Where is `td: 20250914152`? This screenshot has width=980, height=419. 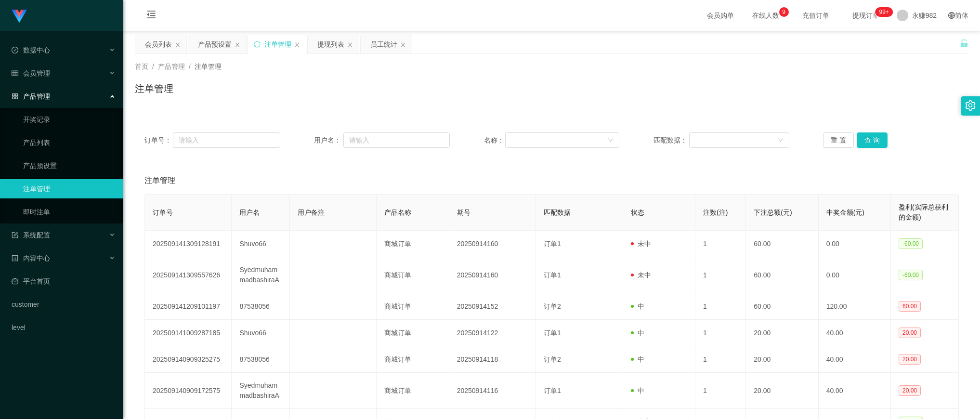 td: 20250914152 is located at coordinates (493, 306).